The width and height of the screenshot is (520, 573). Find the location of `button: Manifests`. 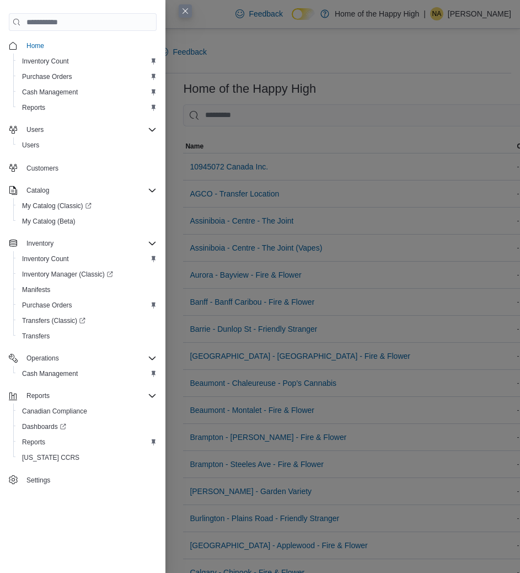

button: Manifests is located at coordinates (87, 290).